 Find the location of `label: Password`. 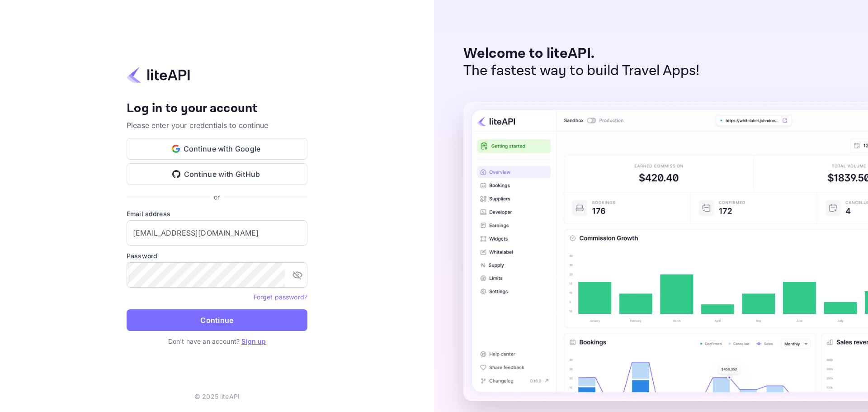

label: Password is located at coordinates (217, 255).